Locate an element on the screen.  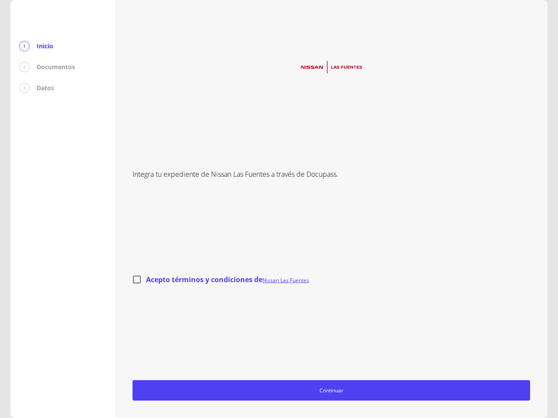
button: Continuar is located at coordinates (331, 391).